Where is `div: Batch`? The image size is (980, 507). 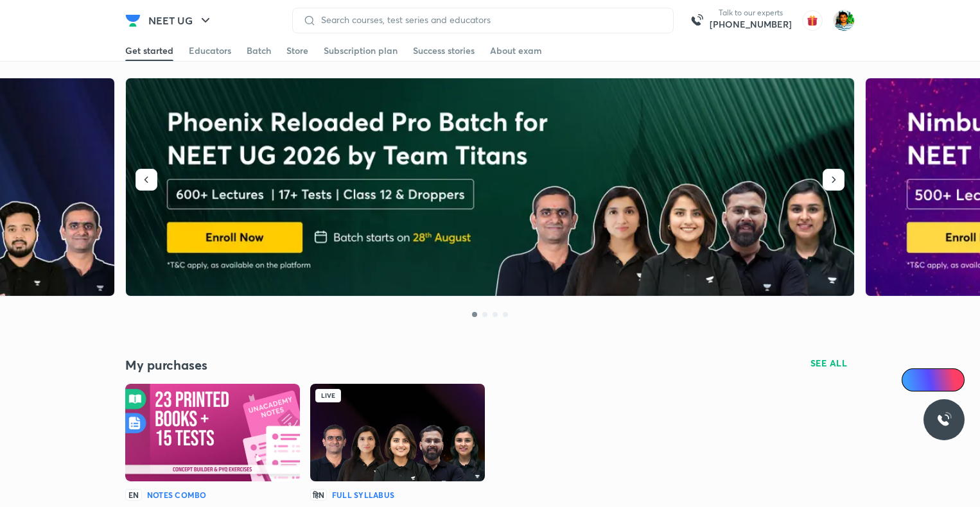 div: Batch is located at coordinates (259, 51).